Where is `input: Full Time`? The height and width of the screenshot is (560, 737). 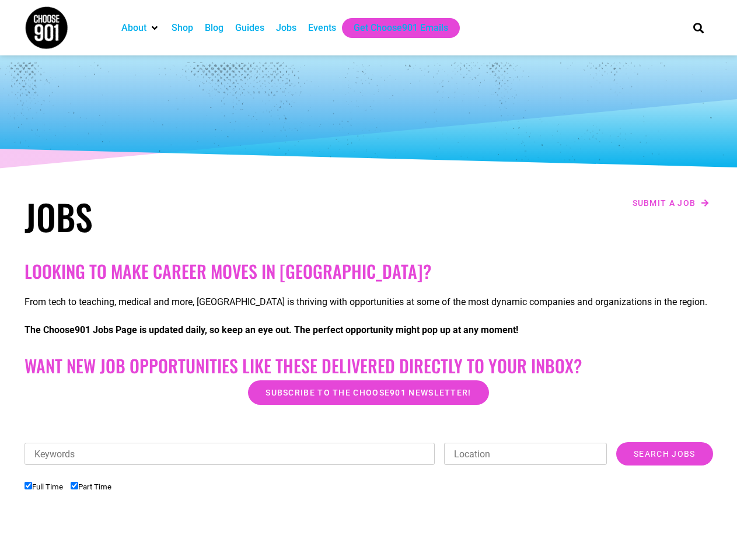
input: Full Time is located at coordinates (28, 485).